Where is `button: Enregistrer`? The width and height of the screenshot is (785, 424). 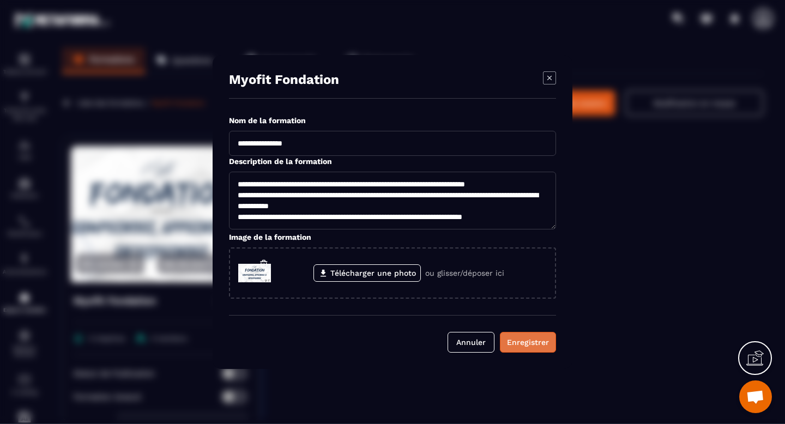 button: Enregistrer is located at coordinates (528, 342).